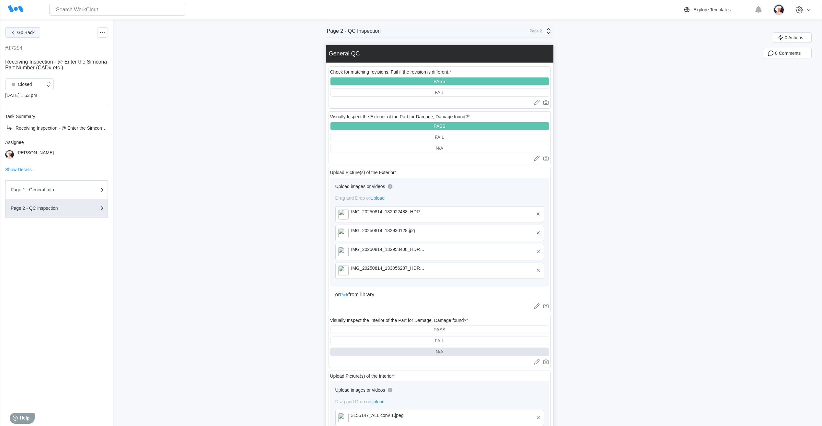 Image resolution: width=822 pixels, height=426 pixels. I want to click on a: Explore Templates, so click(717, 10).